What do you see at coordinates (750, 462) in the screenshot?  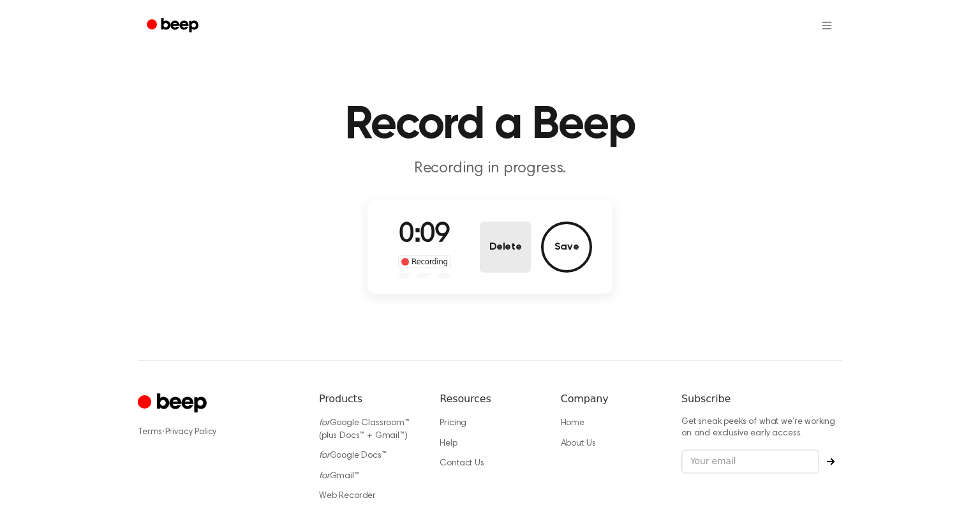 I see `input: Your email` at bounding box center [750, 462].